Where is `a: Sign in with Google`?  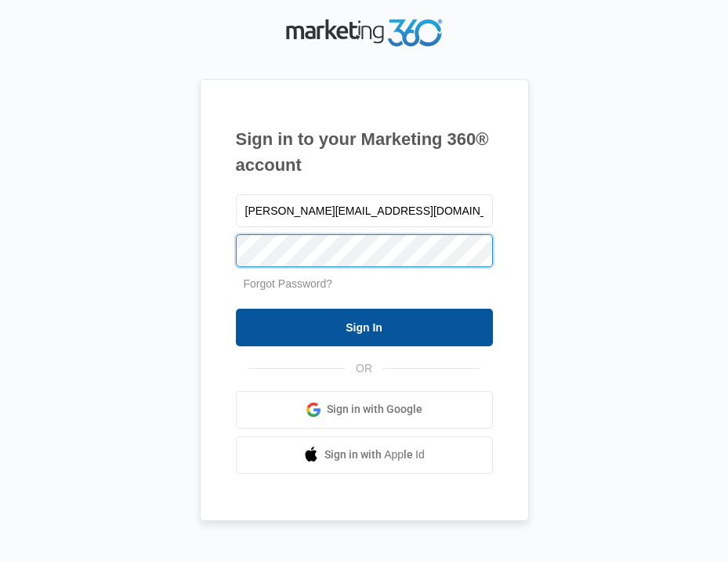 a: Sign in with Google is located at coordinates (364, 410).